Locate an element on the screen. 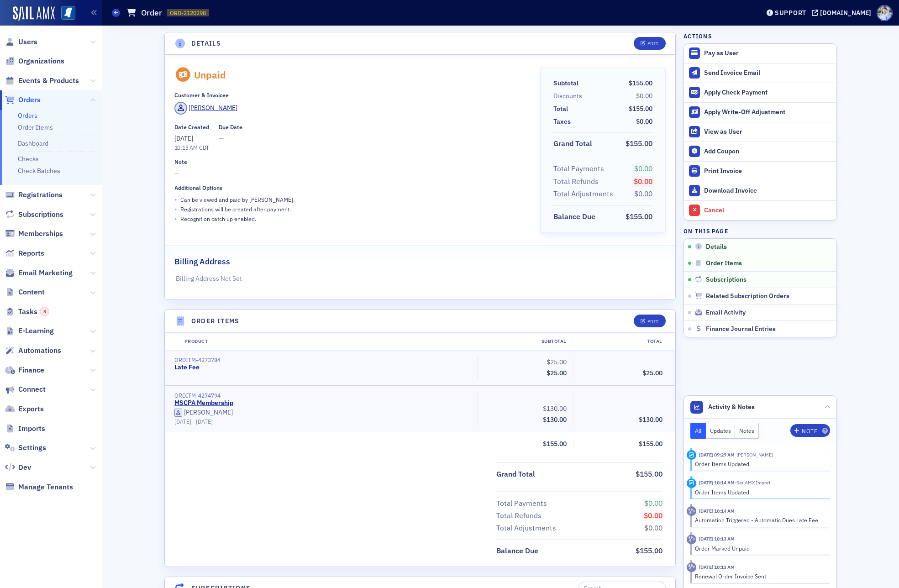 This screenshot has width=899, height=588. a: Organizations is located at coordinates (35, 61).